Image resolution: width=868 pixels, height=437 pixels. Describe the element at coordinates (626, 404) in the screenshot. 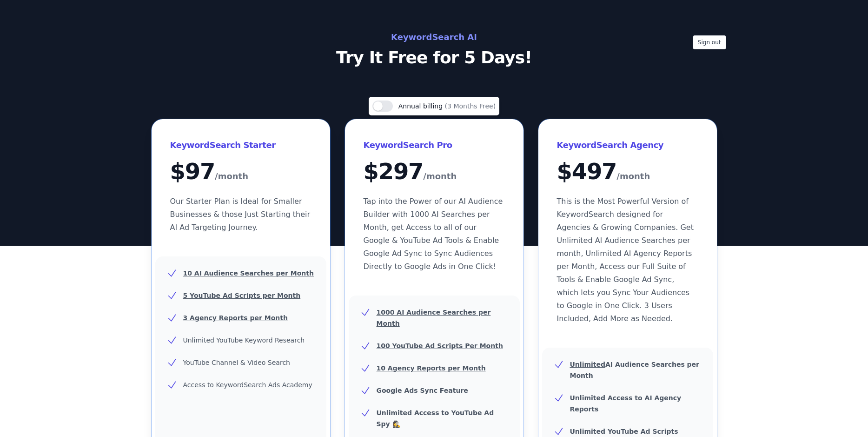

I see `b: Unlimited Access to AI Agency Reports` at that location.